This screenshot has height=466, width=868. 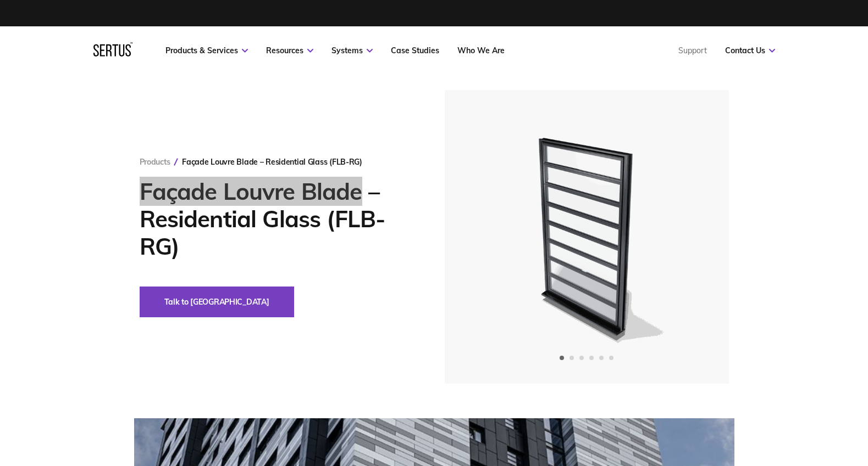 I want to click on h1: Façade Louvre Blade – Residential Glass (FLB-RG), so click(x=276, y=219).